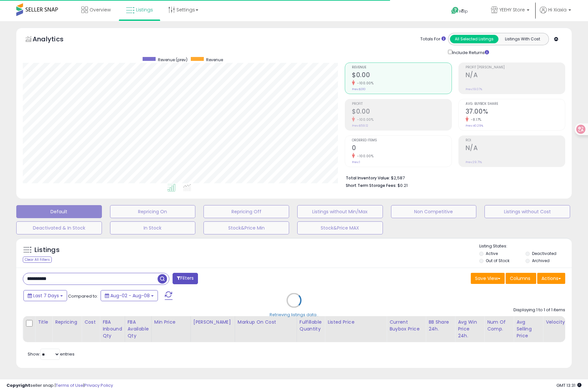 Image resolution: width=588 pixels, height=392 pixels. What do you see at coordinates (515, 112) in the screenshot?
I see `h2: 37.00%` at bounding box center [515, 112].